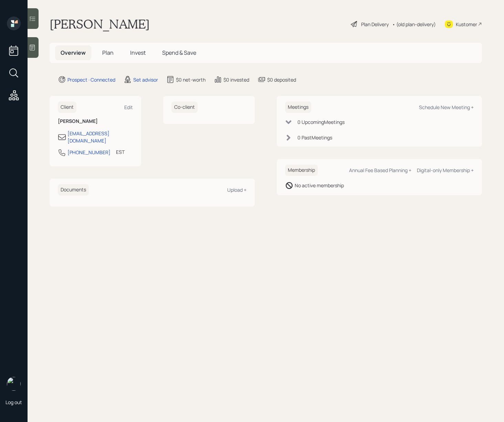 This screenshot has height=422, width=504. Describe the element at coordinates (282, 79) in the screenshot. I see `div: $0 deposited` at that location.